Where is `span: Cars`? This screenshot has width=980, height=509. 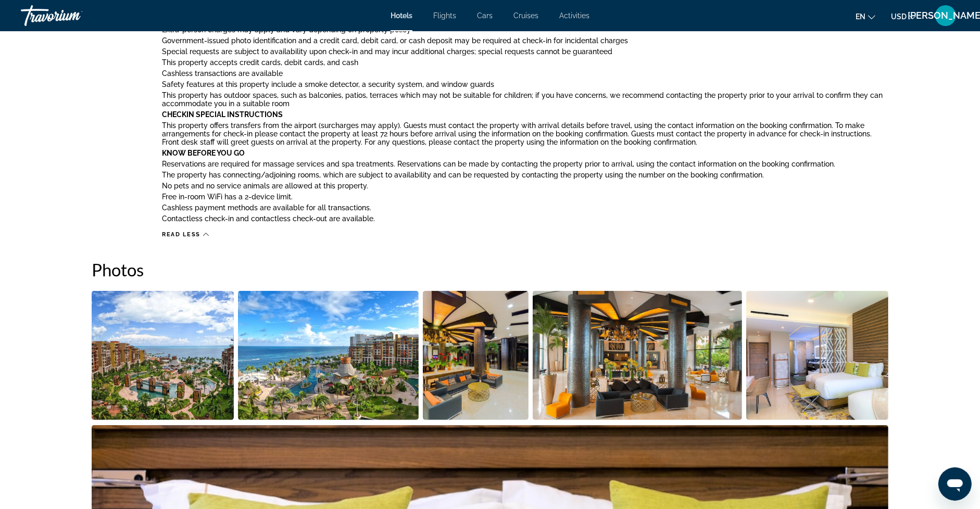
span: Cars is located at coordinates (485, 16).